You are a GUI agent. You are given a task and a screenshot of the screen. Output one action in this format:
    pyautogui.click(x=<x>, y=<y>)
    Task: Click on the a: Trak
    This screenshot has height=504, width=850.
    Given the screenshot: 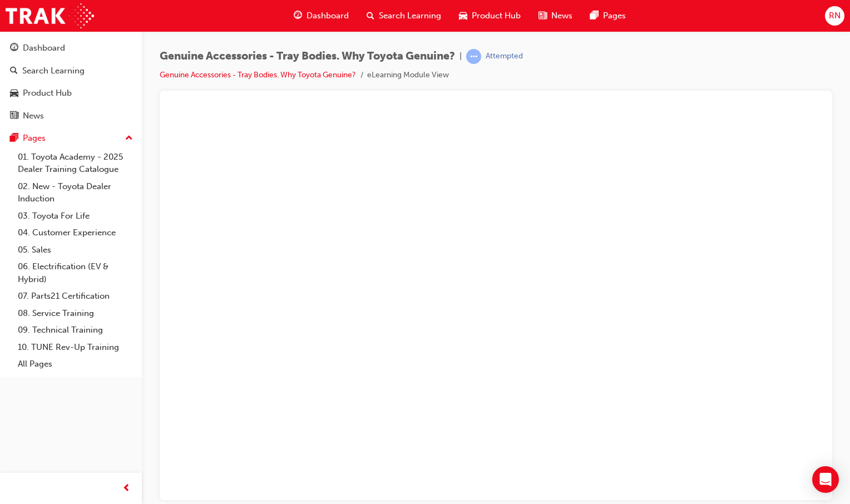 What is the action you would take?
    pyautogui.click(x=50, y=15)
    